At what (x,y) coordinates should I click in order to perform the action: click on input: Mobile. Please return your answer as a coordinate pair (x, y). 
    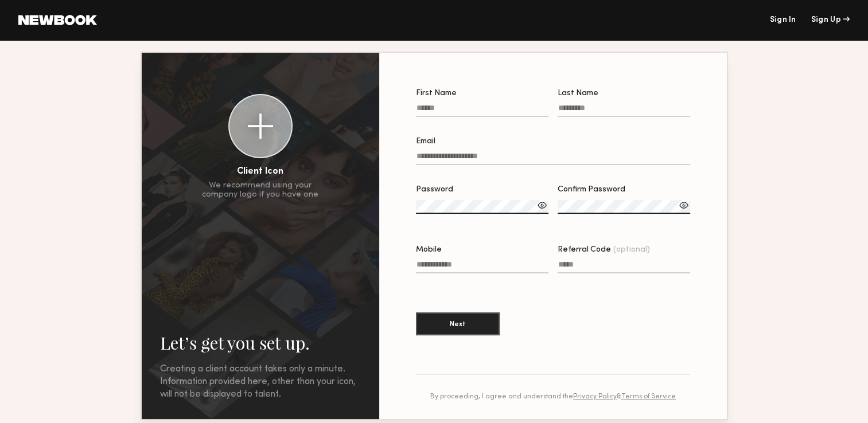
    Looking at the image, I should click on (481, 267).